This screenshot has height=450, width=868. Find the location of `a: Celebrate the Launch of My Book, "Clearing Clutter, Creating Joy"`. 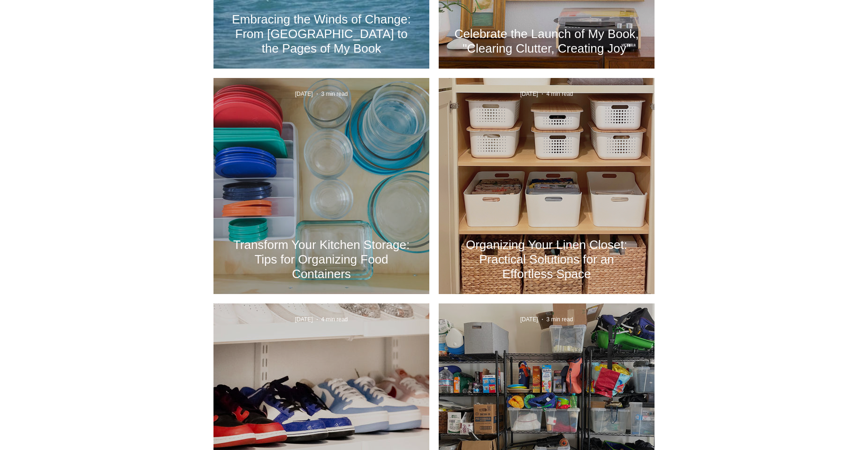

a: Celebrate the Launch of My Book, "Clearing Clutter, Creating Joy" is located at coordinates (546, 40).